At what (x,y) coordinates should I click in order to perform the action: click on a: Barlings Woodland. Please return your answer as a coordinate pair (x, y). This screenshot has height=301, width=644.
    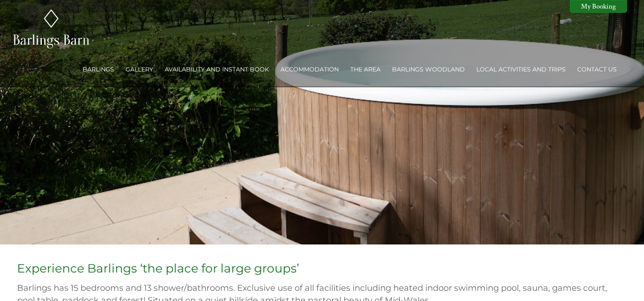
    Looking at the image, I should click on (428, 69).